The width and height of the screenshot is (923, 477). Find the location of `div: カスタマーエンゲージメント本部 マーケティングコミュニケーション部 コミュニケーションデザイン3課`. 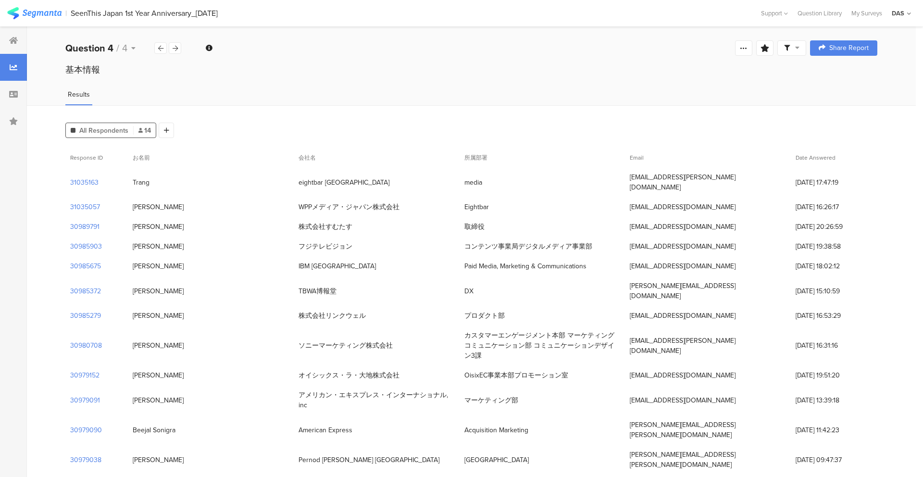

div: カスタマーエンゲージメント本部 マーケティングコミュニケーション部 コミュニケーションデザイン3課 is located at coordinates (542, 345).